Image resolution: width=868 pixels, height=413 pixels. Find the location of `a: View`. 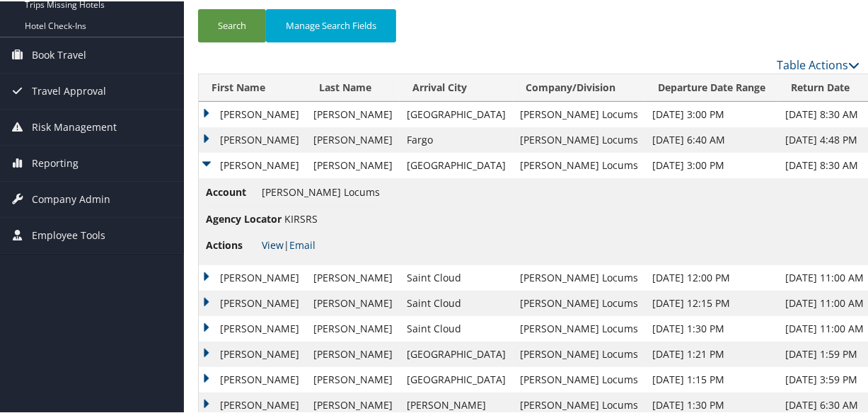

a: View is located at coordinates (272, 243).